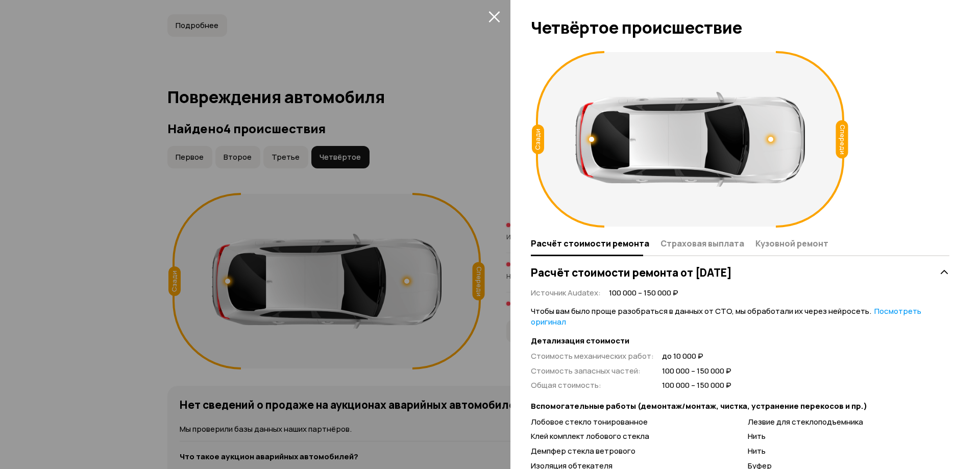 This screenshot has width=980, height=469. I want to click on span: Расчёт стоимости ремонта, so click(590, 243).